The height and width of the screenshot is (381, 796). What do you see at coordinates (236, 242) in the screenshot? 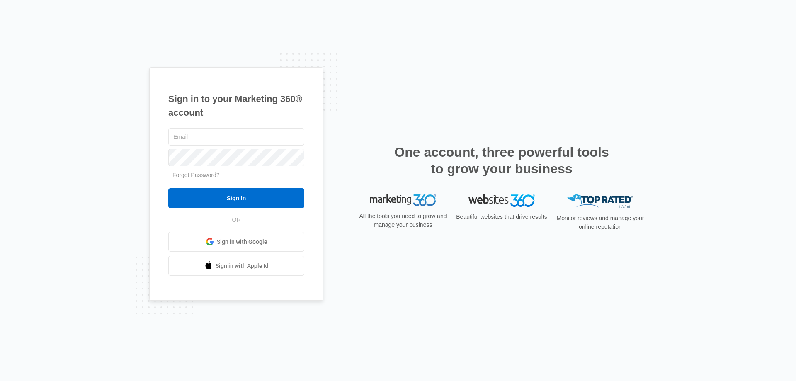
I see `a: Sign in with Google` at bounding box center [236, 242].